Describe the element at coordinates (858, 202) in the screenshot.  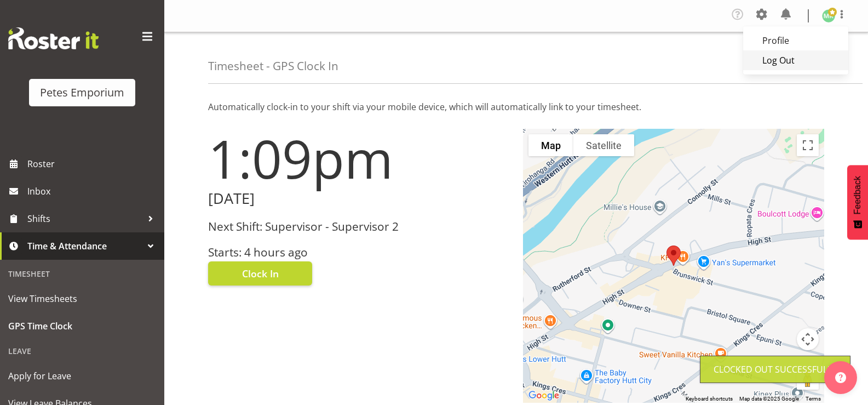
I see `button: Feedback - Show survey` at that location.